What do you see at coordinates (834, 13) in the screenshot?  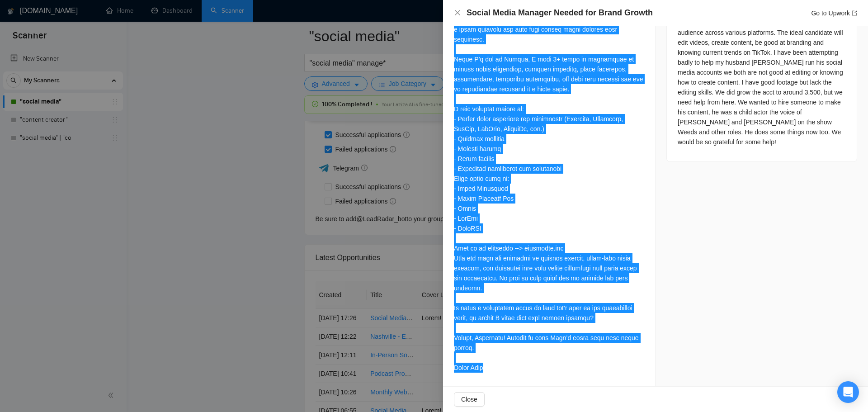 I see `a: Go to Upworkexport` at bounding box center [834, 13].